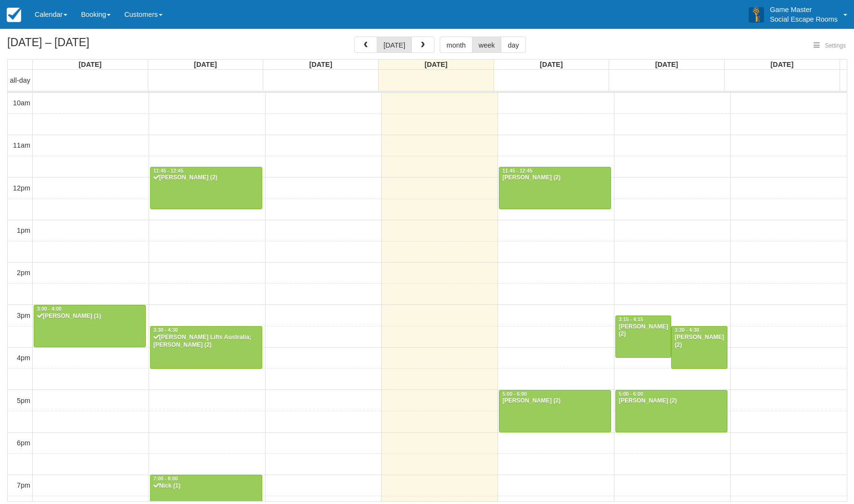 This screenshot has height=504, width=854. Describe the element at coordinates (456, 45) in the screenshot. I see `button: month` at that location.